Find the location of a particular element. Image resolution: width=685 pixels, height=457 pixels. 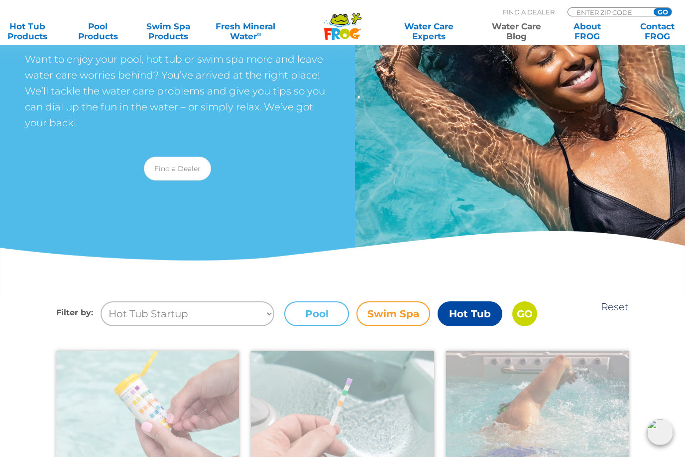

input: Zip Code Form is located at coordinates (608, 12).